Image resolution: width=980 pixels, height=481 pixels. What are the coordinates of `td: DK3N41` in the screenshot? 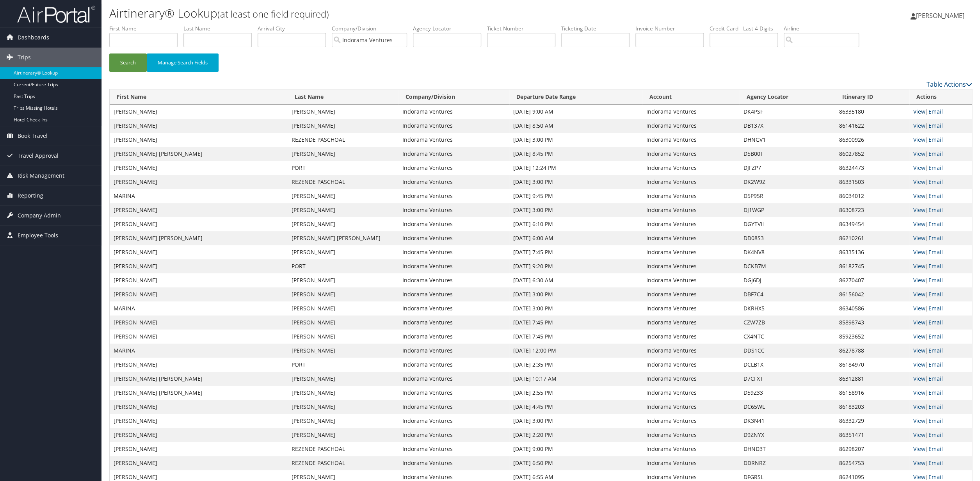 It's located at (787, 421).